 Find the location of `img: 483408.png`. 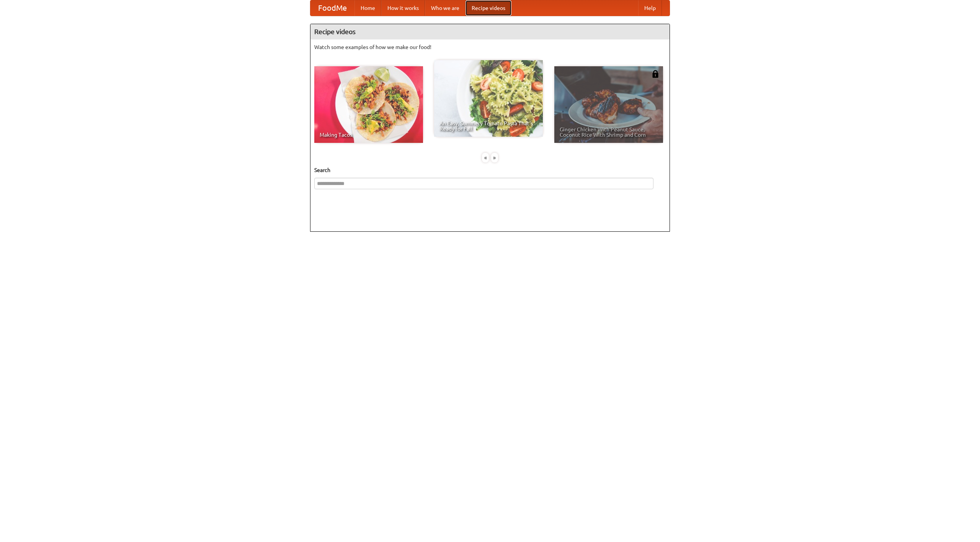

img: 483408.png is located at coordinates (655, 74).